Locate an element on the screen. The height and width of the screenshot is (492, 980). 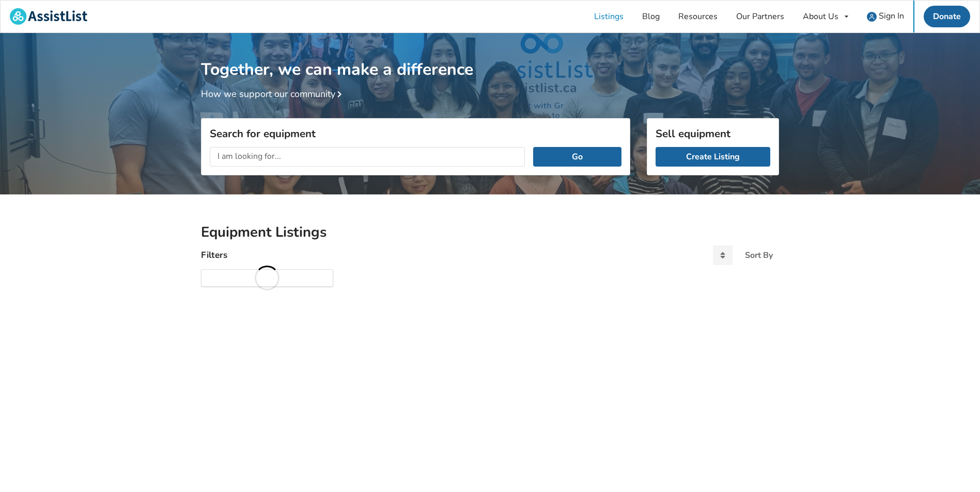
a: Blog is located at coordinates (651, 17).